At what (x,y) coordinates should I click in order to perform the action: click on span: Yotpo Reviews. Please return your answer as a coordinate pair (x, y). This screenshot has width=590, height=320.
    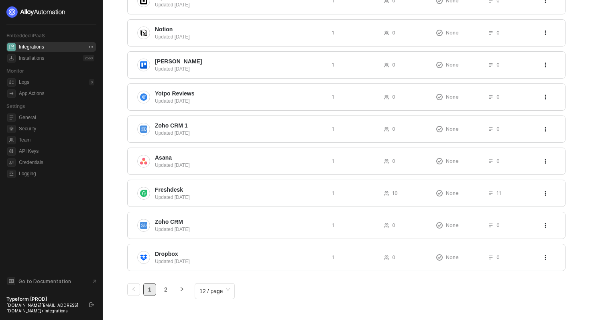
    Looking at the image, I should click on (175, 94).